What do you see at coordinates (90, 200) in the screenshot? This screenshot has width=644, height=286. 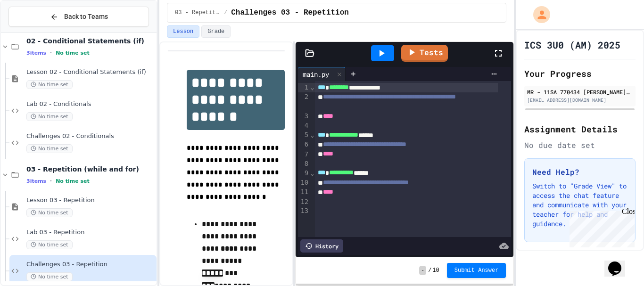 I see `span: Lesson 03 - Repetition` at bounding box center [90, 200].